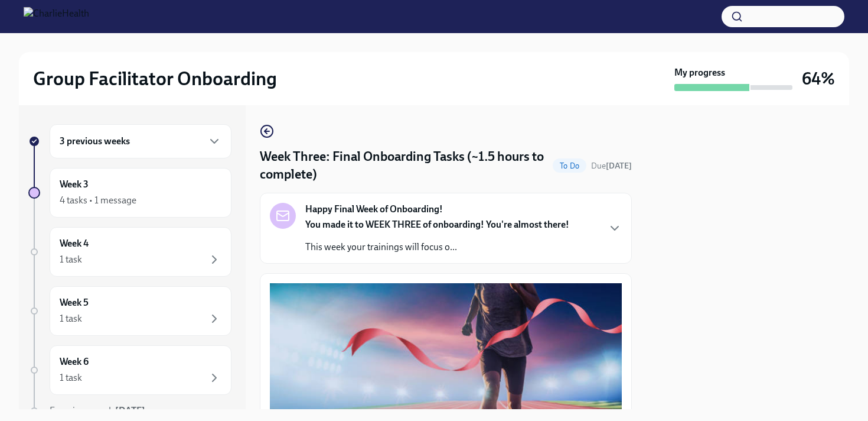  What do you see at coordinates (611, 165) in the screenshot?
I see `span: Due` at bounding box center [611, 165].